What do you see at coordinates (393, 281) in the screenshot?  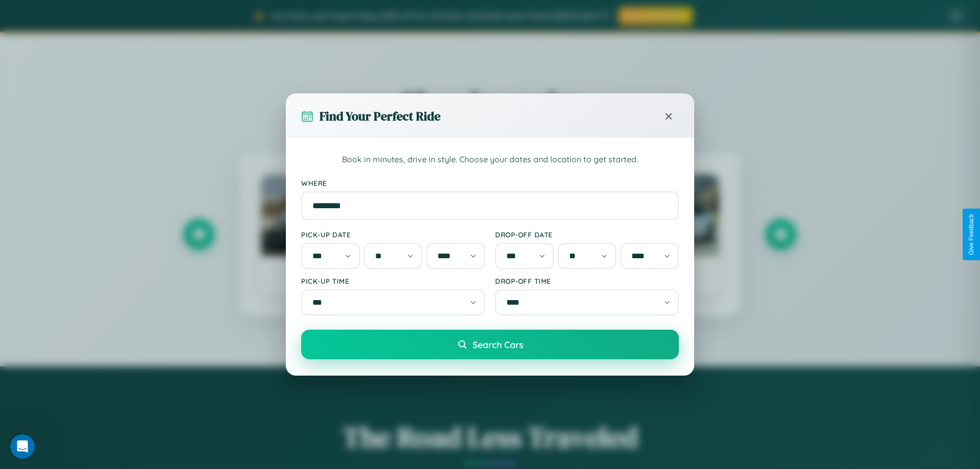 I see `label: Pick-up Time` at bounding box center [393, 281].